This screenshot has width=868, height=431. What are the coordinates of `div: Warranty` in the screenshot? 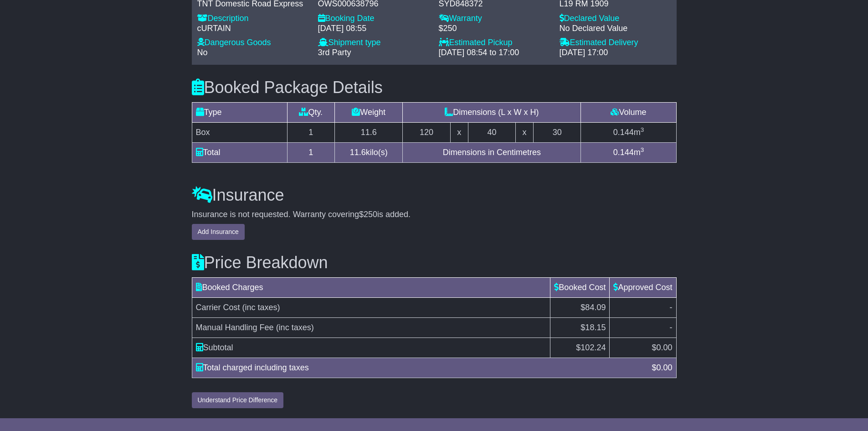 It's located at (494, 18).